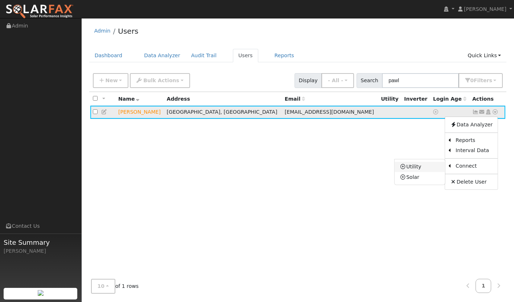 The width and height of the screenshot is (514, 302). What do you see at coordinates (436, 112) in the screenshot?
I see `a: No login access` at bounding box center [436, 112].